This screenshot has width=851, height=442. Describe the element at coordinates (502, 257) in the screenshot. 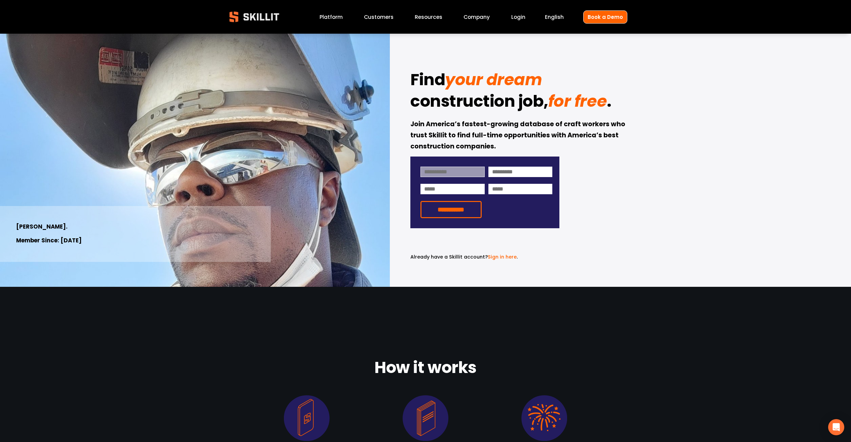

I see `a: Sign in here` at that location.